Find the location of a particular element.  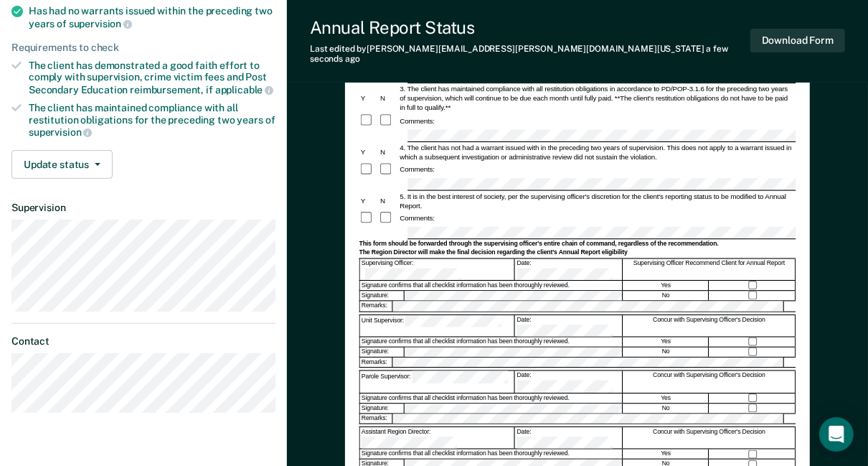

div: The client has maintained compliance with all restitution obligations for the preceding two years of is located at coordinates (152, 120).